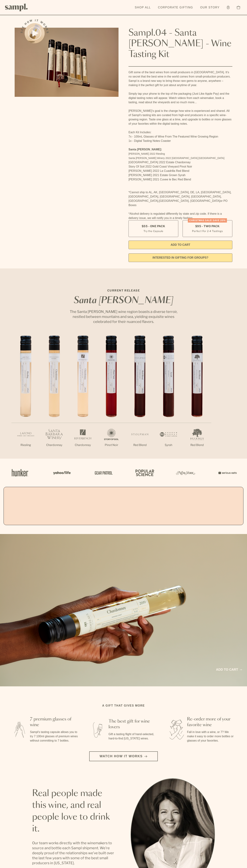  What do you see at coordinates (210, 7) in the screenshot?
I see `a: Our Story` at bounding box center [210, 7].